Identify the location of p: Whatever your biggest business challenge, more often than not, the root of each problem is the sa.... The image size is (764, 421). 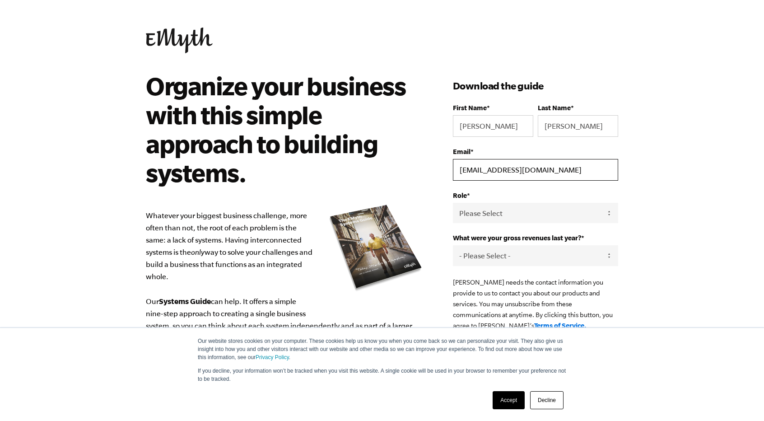
(286, 289).